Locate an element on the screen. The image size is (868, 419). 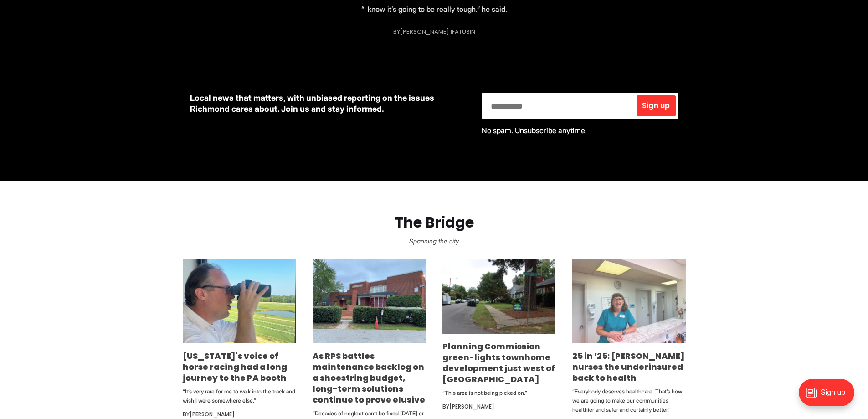
p: “This area is not being picked on.” is located at coordinates (498, 393).